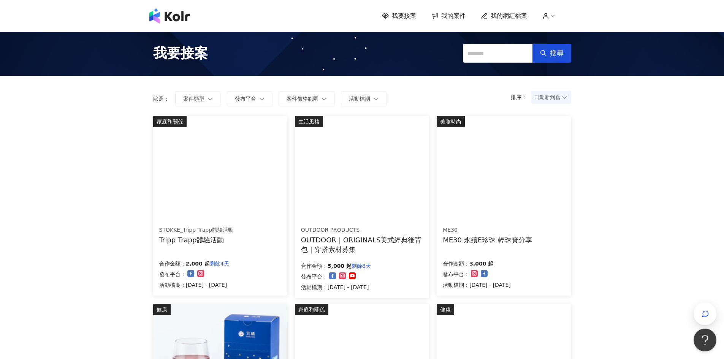 This screenshot has width=724, height=359. What do you see at coordinates (197, 230) in the screenshot?
I see `div: STOKKE_Tripp Trapp體驗活動` at bounding box center [197, 230].